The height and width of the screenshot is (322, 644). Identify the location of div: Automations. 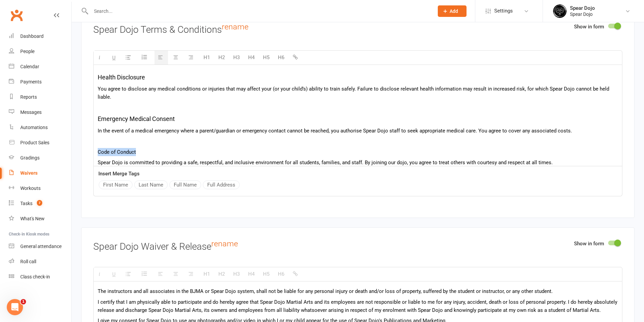
(34, 128).